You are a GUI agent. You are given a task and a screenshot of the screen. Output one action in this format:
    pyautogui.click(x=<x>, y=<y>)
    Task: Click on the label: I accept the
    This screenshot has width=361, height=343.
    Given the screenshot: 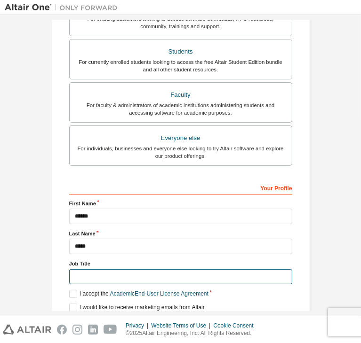 What is the action you would take?
    pyautogui.click(x=139, y=294)
    